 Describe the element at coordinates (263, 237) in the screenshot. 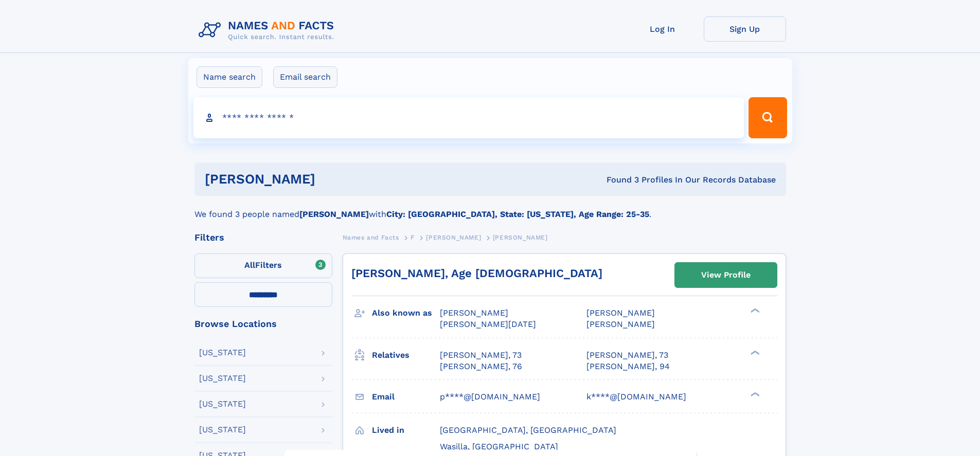

I see `div: Filters` at that location.